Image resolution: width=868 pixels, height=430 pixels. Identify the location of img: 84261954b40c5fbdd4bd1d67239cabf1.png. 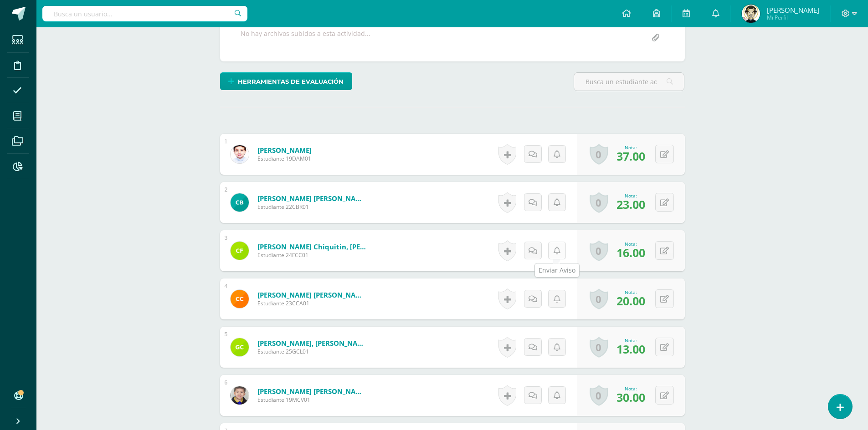
(240, 396).